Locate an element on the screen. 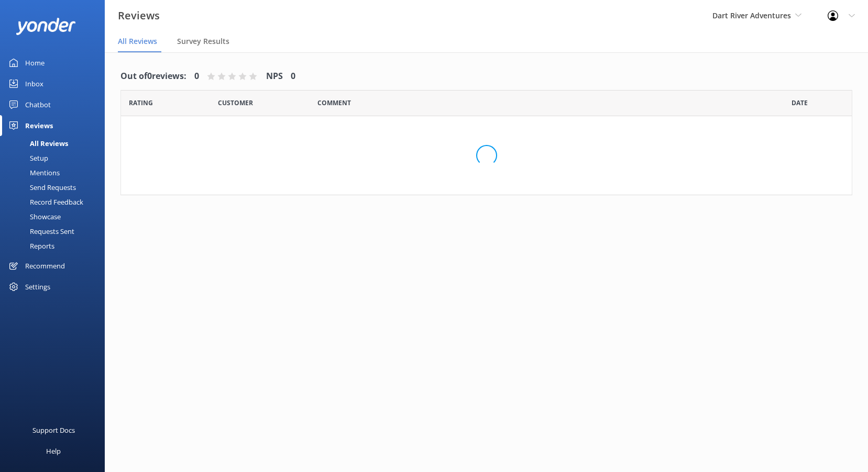 The image size is (868, 472). h3: Reviews is located at coordinates (139, 16).